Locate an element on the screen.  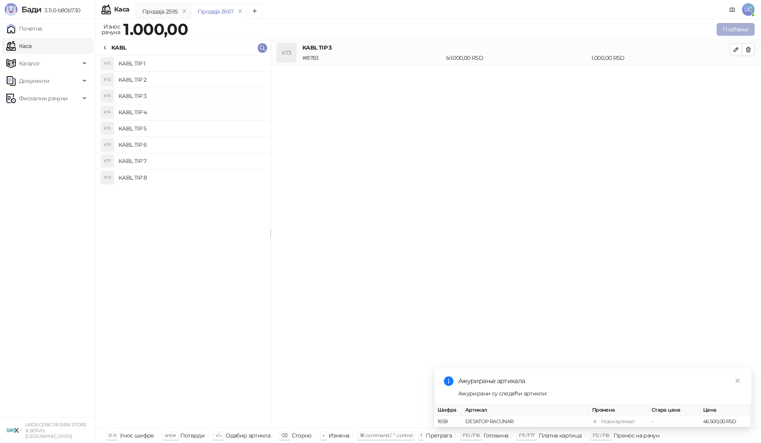
div: KT2 is located at coordinates (107, 80).